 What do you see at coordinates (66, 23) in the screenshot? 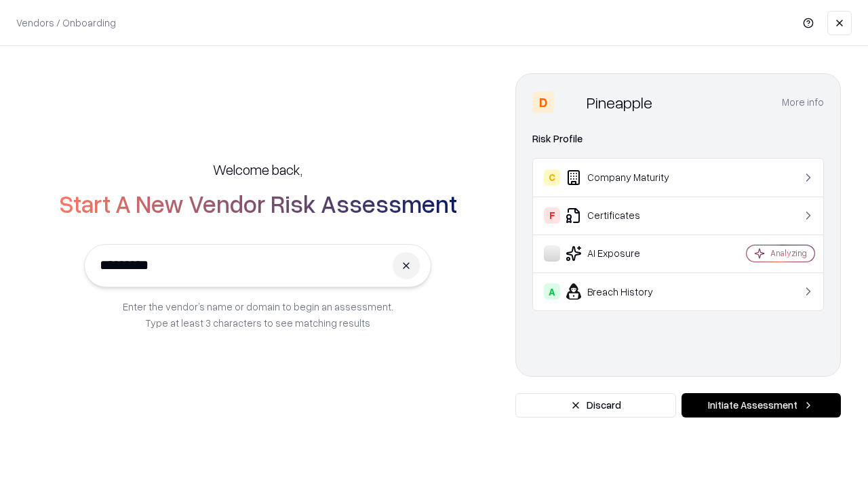
I see `p: Vendors / Onboarding` at bounding box center [66, 23].